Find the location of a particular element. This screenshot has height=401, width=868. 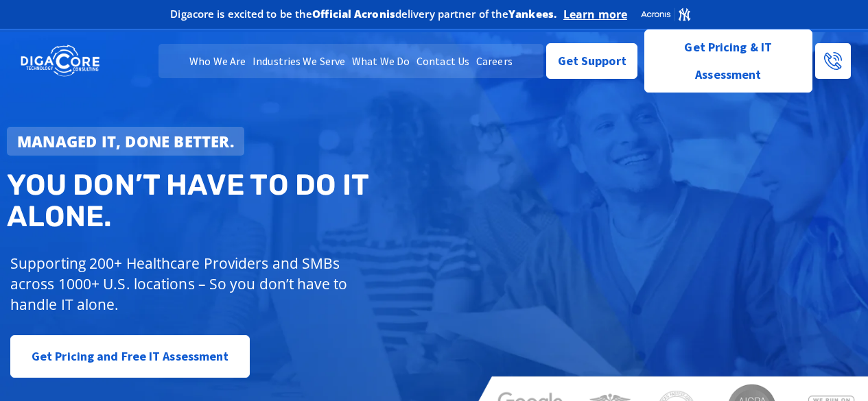

a: What We Do is located at coordinates (381, 61).